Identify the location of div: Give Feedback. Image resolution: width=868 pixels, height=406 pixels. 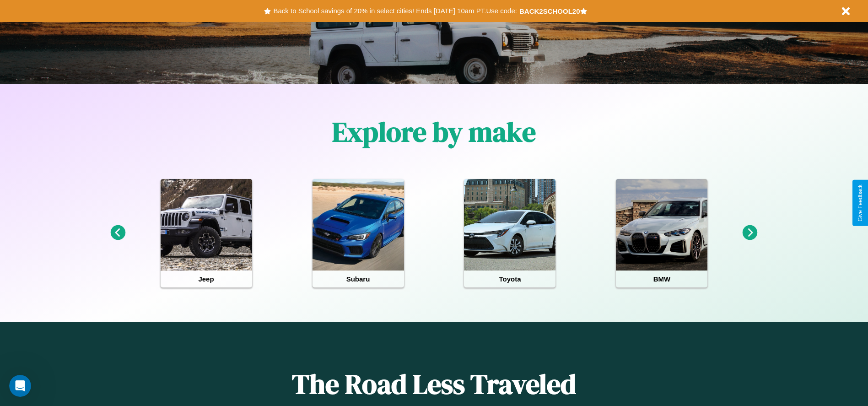
(860, 203).